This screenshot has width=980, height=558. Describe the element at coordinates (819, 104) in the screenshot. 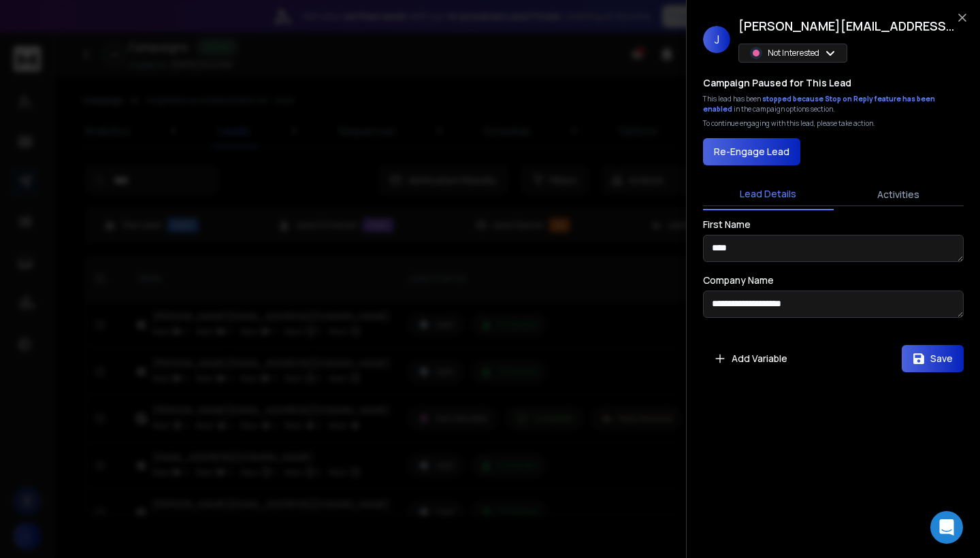

I see `span: stopped because Stop on Reply feature has been enabled` at that location.